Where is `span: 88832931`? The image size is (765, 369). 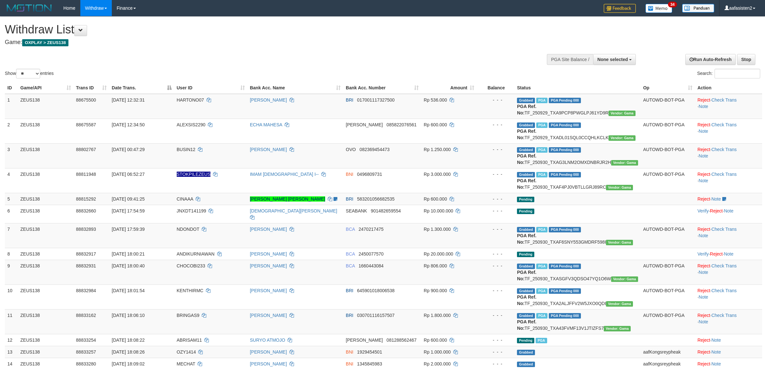
span: 88832931 is located at coordinates (86, 266).